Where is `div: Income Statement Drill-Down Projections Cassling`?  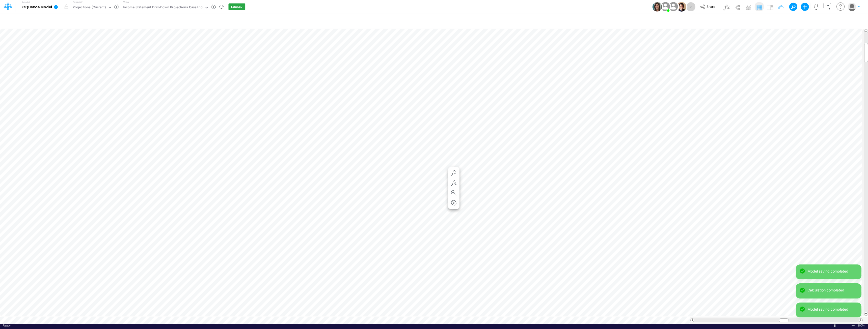
div: Income Statement Drill-Down Projections Cassling is located at coordinates (163, 8).